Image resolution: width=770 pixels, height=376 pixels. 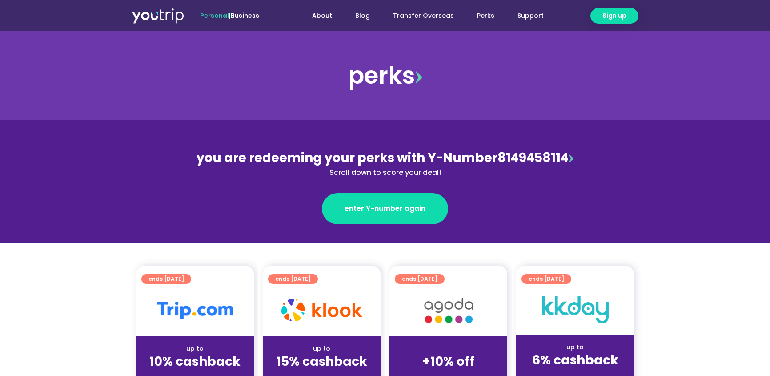 I want to click on strong: 15% cashback, so click(x=321, y=361).